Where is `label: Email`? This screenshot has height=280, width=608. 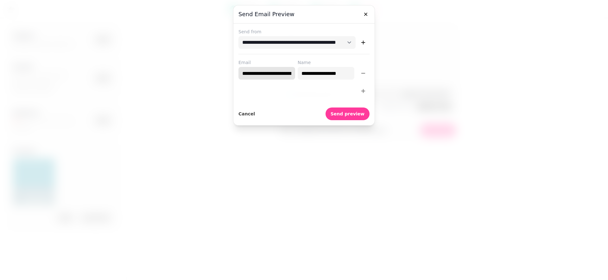 label: Email is located at coordinates (267, 62).